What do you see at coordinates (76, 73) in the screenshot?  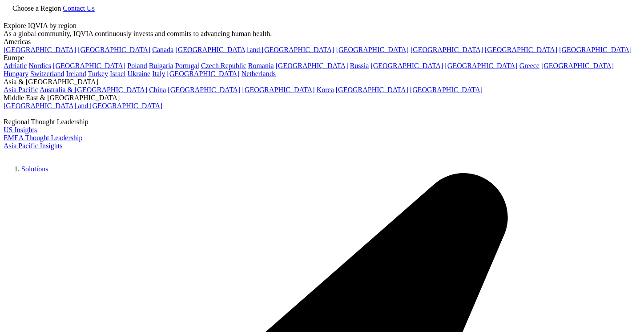 I see `a: Ireland` at bounding box center [76, 73].